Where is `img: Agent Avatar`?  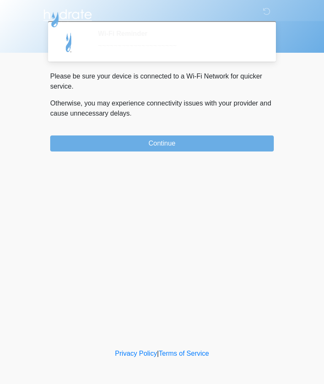 img: Agent Avatar is located at coordinates (69, 42).